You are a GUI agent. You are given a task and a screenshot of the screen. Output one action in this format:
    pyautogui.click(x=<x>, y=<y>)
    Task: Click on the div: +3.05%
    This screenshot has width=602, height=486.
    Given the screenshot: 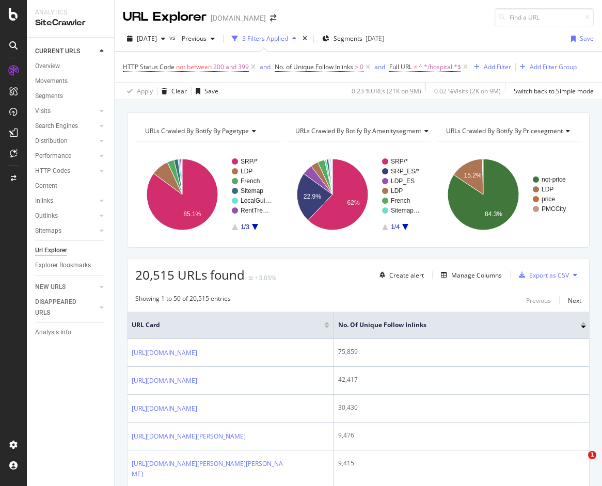 What is the action you would take?
    pyautogui.click(x=265, y=278)
    